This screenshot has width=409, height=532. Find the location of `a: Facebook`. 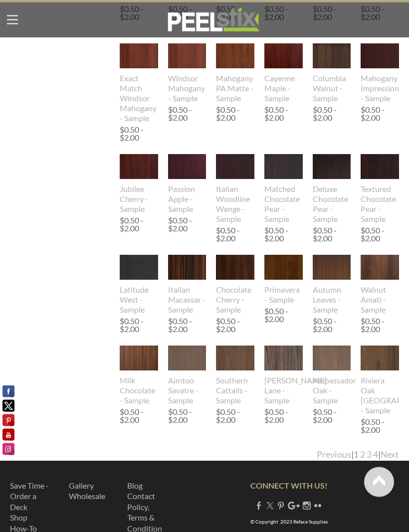

a: Facebook is located at coordinates (259, 506).